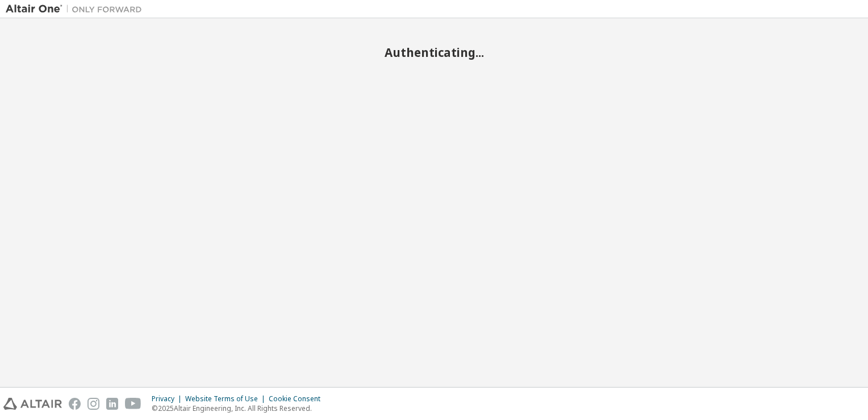  Describe the element at coordinates (133, 403) in the screenshot. I see `img: youtube.svg` at that location.